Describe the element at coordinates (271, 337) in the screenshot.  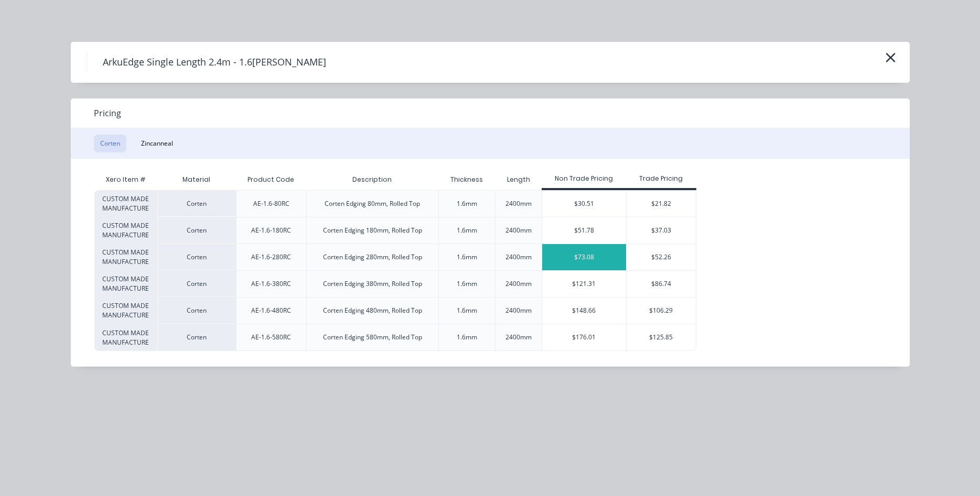
I see `div: AE-1.6-580RC` at that location.